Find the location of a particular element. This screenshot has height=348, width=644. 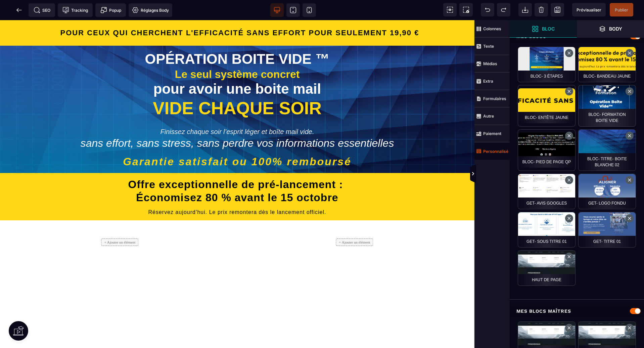

strong: Texte is located at coordinates (488, 46).